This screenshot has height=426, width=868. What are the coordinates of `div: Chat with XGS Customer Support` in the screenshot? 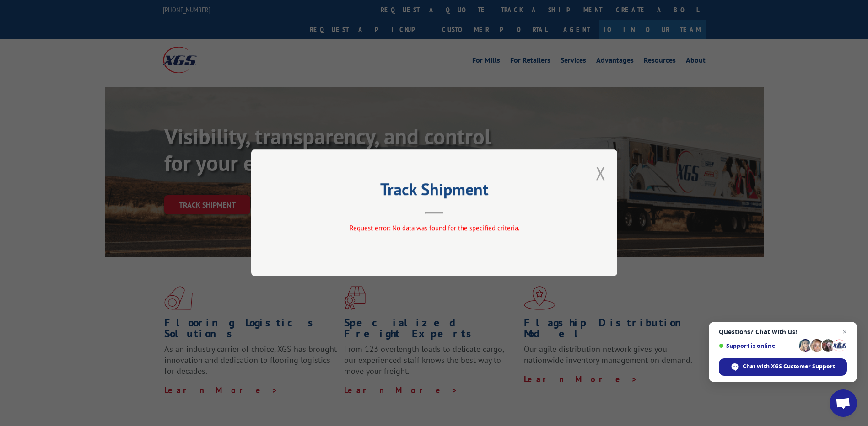 It's located at (783, 367).